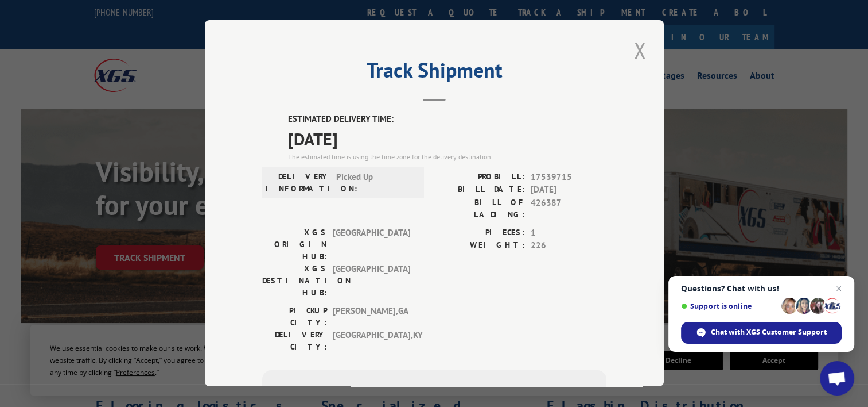 The width and height of the screenshot is (868, 407). What do you see at coordinates (447, 119) in the screenshot?
I see `label: ESTIMATED DELIVERY TIME:` at bounding box center [447, 119].